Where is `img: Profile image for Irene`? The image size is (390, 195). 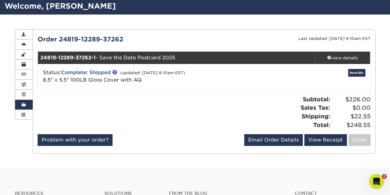
img: Profile image for Irene is located at coordinates (40, 8).